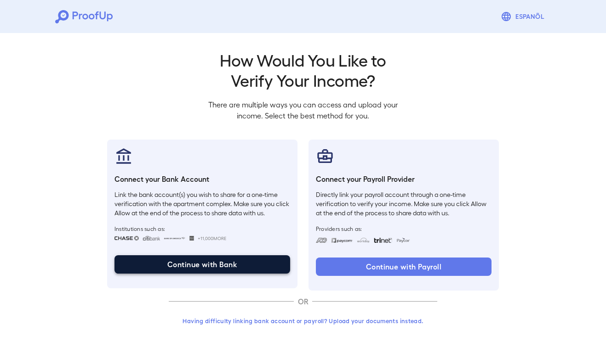 The width and height of the screenshot is (606, 364). What do you see at coordinates (402, 240) in the screenshot?
I see `img: paycon.svg` at bounding box center [402, 240].